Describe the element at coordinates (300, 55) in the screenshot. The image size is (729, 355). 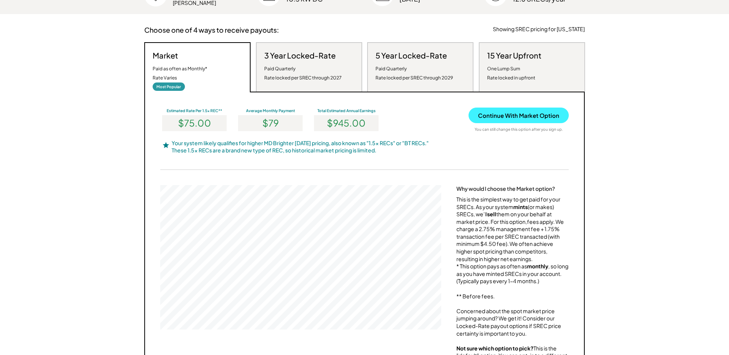
I see `h3: 3 Year Locked-Rate` at that location.